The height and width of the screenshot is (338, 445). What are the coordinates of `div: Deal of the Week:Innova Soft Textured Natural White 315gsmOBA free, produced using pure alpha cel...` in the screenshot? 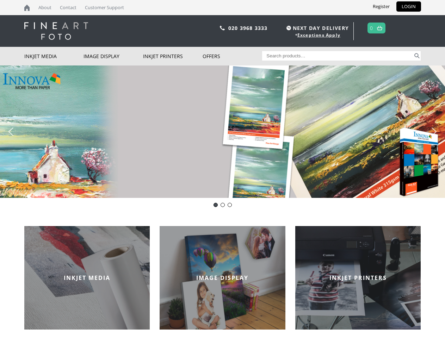 It's located at (102, 135).